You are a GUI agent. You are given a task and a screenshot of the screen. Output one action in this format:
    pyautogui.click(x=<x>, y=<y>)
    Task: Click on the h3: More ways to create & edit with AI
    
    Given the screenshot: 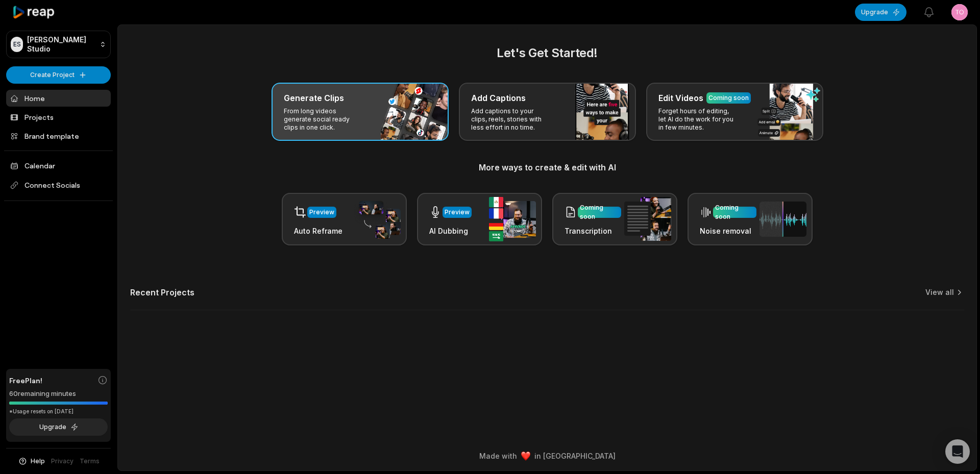 What is the action you would take?
    pyautogui.click(x=547, y=167)
    